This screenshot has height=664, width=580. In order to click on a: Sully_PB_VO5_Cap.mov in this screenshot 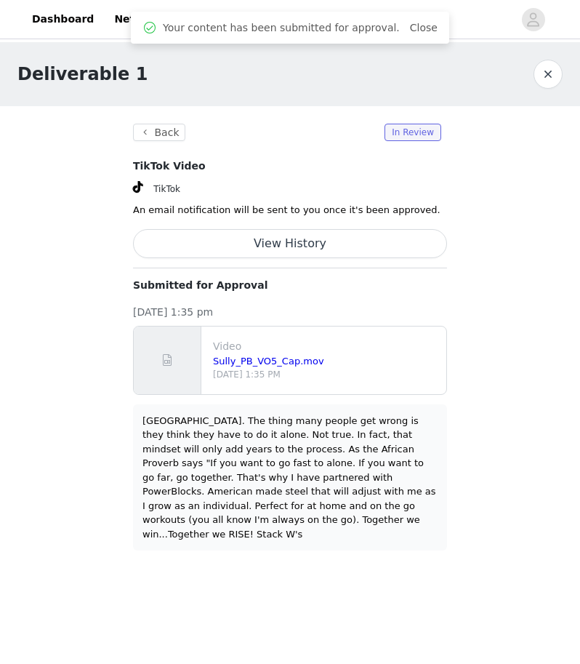, I will do `click(268, 360)`.